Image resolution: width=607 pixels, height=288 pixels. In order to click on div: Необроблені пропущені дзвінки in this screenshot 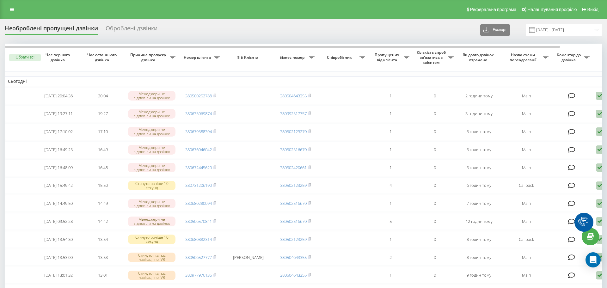, I will do `click(51, 30)`.